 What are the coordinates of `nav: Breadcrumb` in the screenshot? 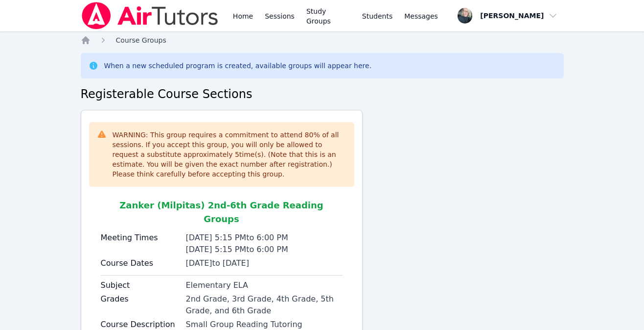 It's located at (322, 40).